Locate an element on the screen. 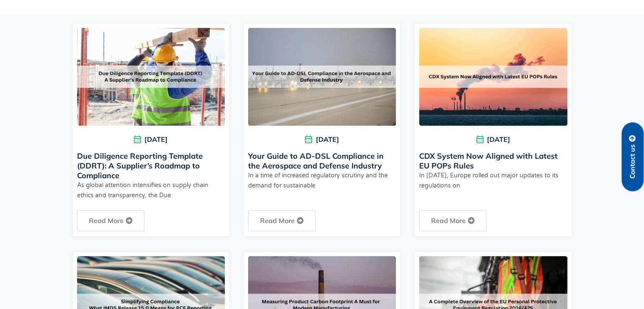 Image resolution: width=644 pixels, height=309 pixels. p: In a time of increased regulatory scrutiny and the demand for sustainable is located at coordinates (322, 180).